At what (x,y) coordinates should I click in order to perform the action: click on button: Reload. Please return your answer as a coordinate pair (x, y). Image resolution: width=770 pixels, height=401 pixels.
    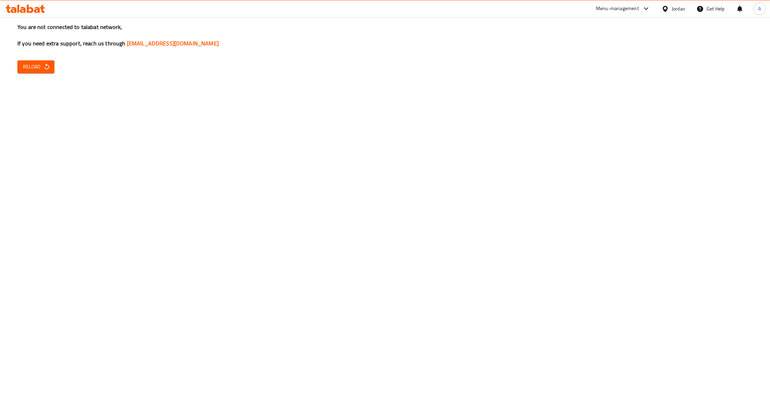
    Looking at the image, I should click on (36, 67).